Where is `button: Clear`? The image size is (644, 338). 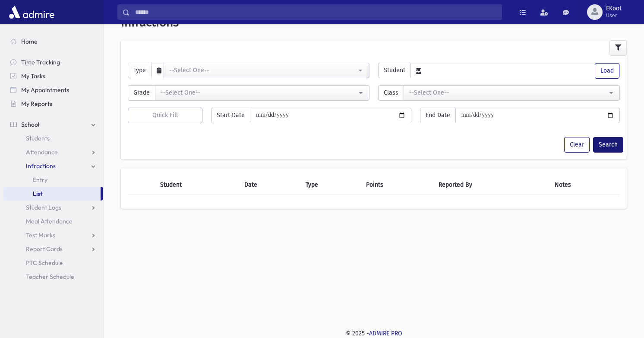 button: Clear is located at coordinates (577, 145).